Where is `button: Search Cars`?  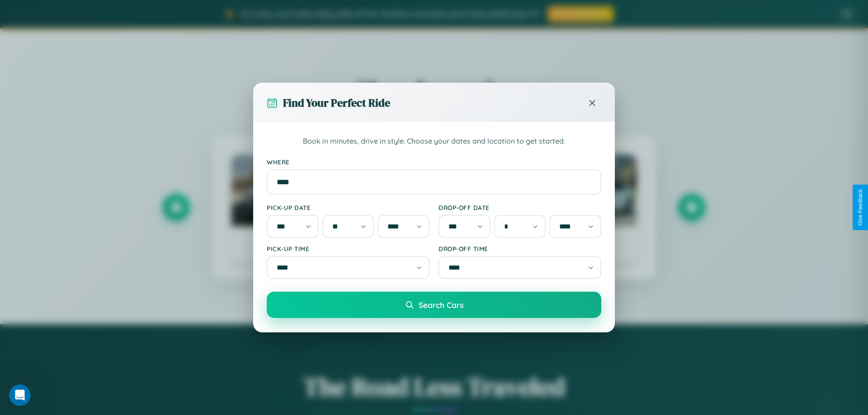
button: Search Cars is located at coordinates (434, 305).